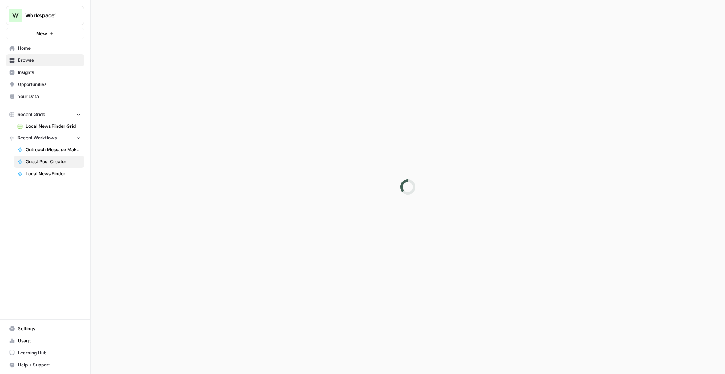 The image size is (725, 374). What do you see at coordinates (45, 115) in the screenshot?
I see `button: Recent Grids` at bounding box center [45, 115].